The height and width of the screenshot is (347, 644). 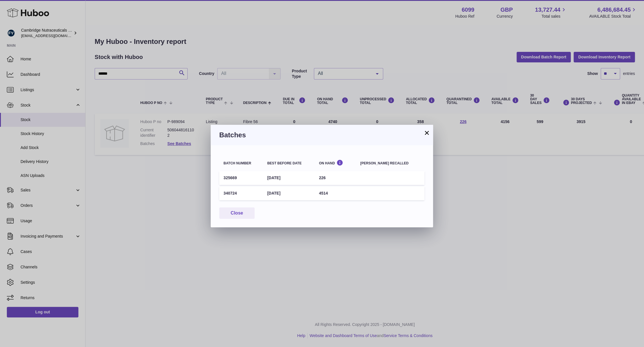 I want to click on button: Close, so click(x=237, y=213).